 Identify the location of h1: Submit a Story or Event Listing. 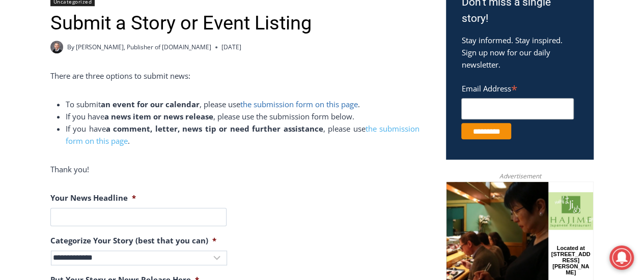
(235, 23).